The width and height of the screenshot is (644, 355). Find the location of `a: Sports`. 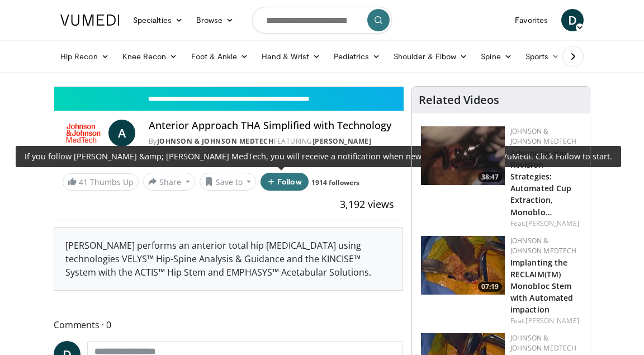

a: Sports is located at coordinates (543, 56).